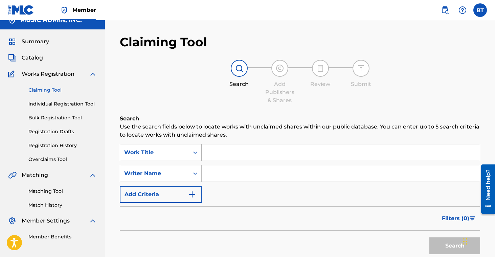 This screenshot has height=257, width=495. Describe the element at coordinates (64, 10) in the screenshot. I see `img: Top Rightsholder` at that location.